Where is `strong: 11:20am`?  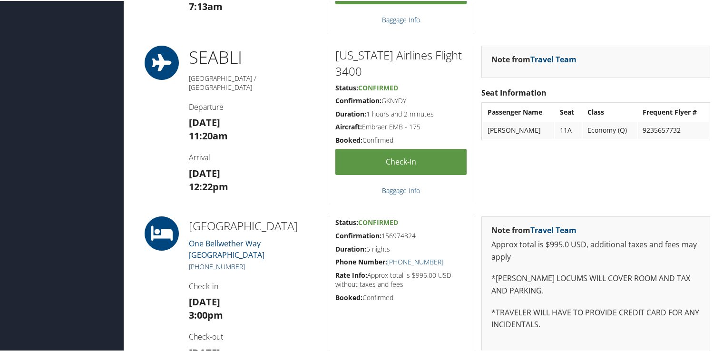
strong: 11:20am is located at coordinates (208, 135).